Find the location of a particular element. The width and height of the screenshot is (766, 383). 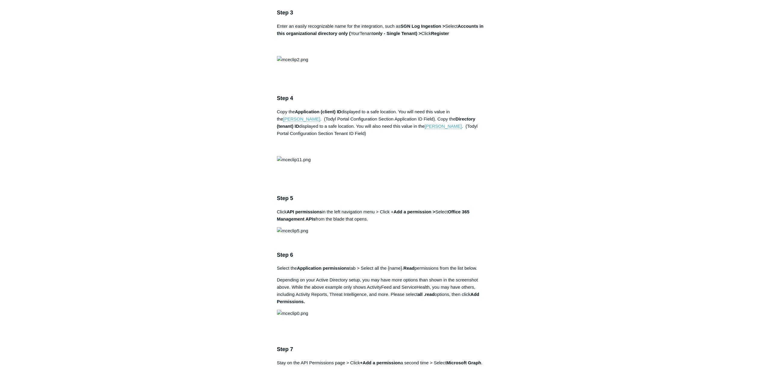

h3: Step 4 is located at coordinates (383, 98).